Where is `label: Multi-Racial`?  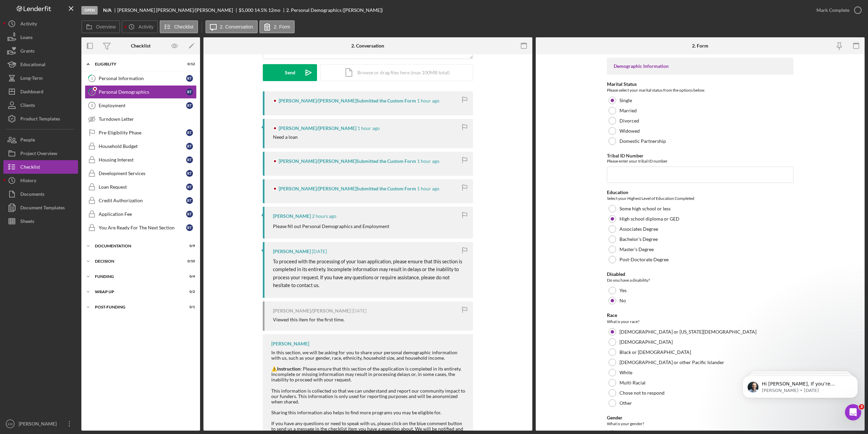
label: Multi-Racial is located at coordinates (632, 383).